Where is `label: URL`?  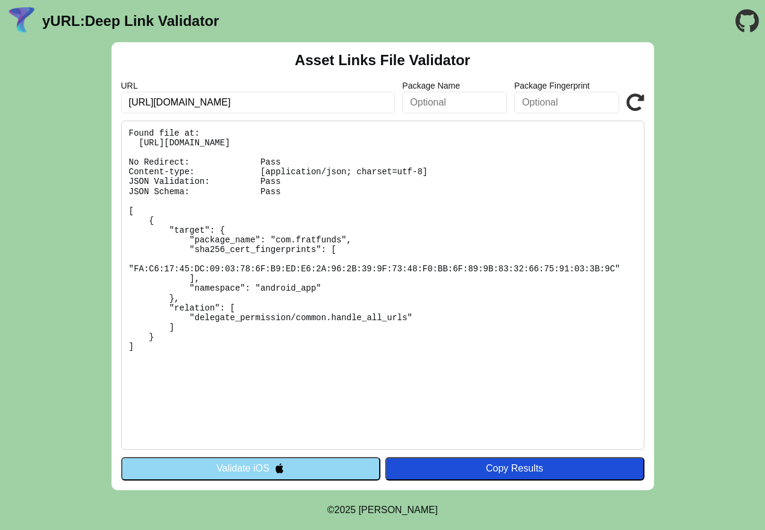 label: URL is located at coordinates (258, 86).